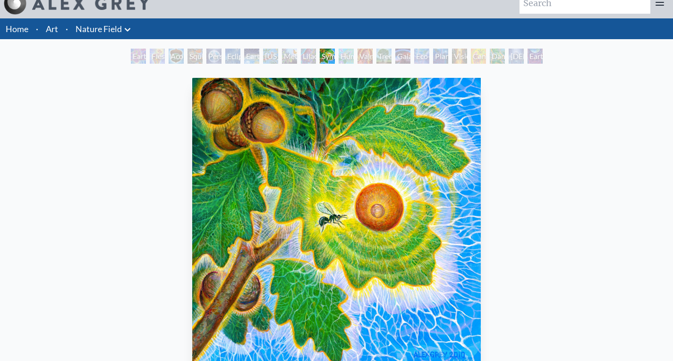  I want to click on div: Dance of Cannabia, so click(497, 56).